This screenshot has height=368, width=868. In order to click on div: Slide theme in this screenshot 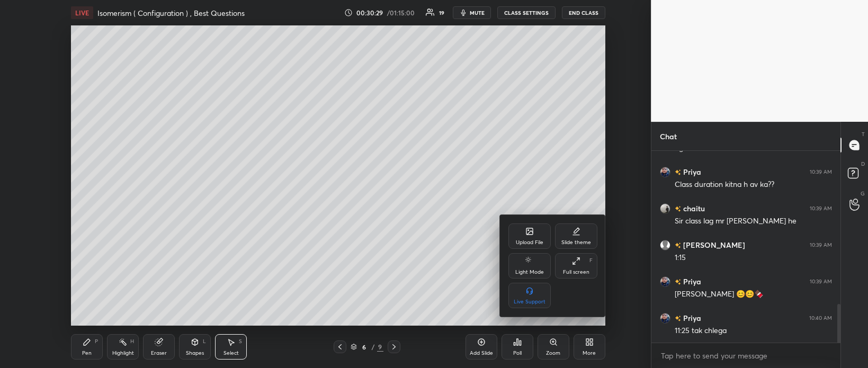, I will do `click(576, 242)`.